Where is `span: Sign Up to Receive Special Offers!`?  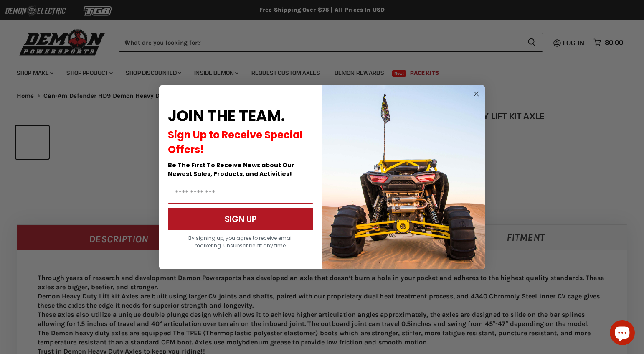 span: Sign Up to Receive Special Offers! is located at coordinates (235, 142).